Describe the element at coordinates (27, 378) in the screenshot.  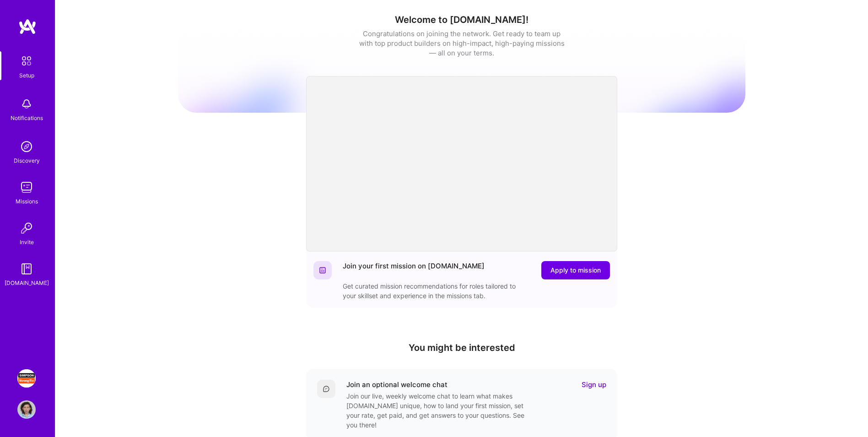
I see `img: Simpson Strong-Tie: Full-stack engineering team for Platform` at that location.